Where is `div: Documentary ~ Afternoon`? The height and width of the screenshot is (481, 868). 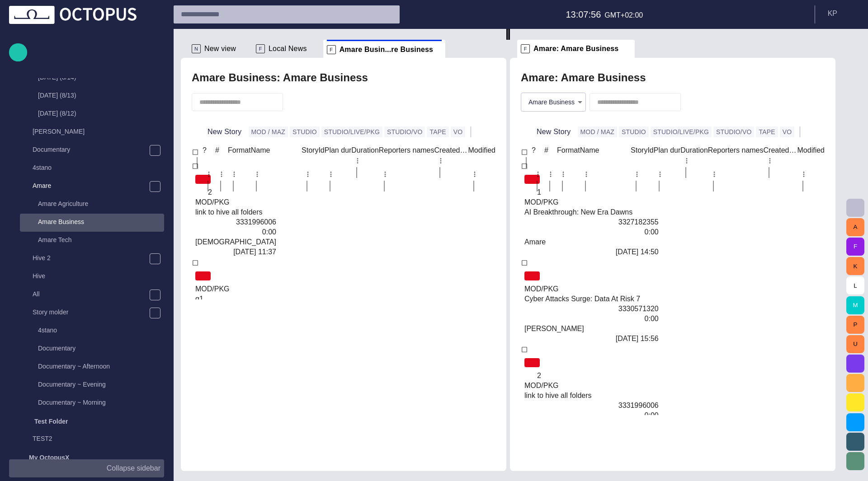
div: Documentary ~ Afternoon is located at coordinates (92, 367).